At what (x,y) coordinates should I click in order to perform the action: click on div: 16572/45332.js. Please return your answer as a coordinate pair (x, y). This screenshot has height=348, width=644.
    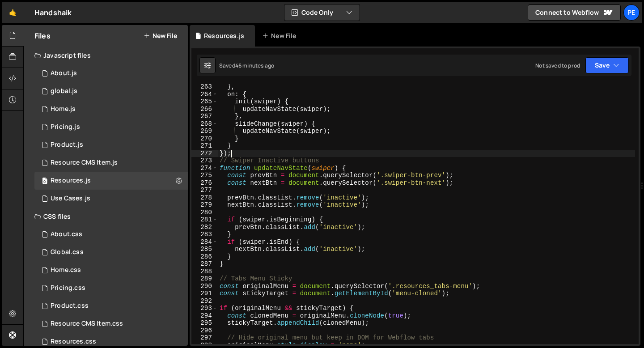
    Looking at the image, I should click on (111, 199).